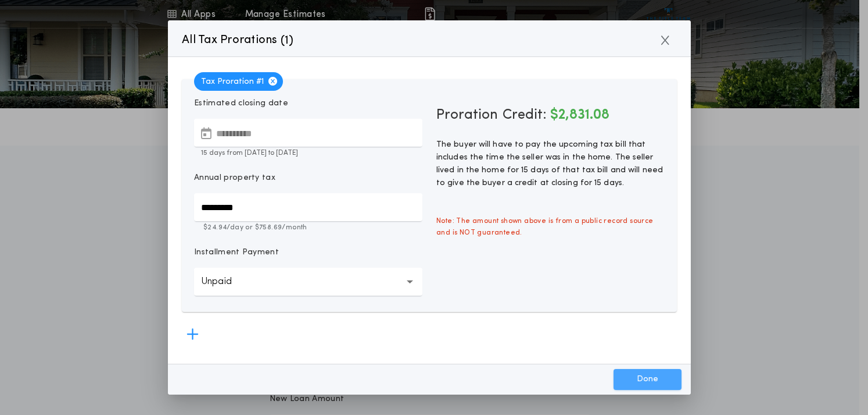 This screenshot has height=415, width=868. Describe the element at coordinates (551, 227) in the screenshot. I see `span: Note: The amount shown above is from a public record source and is NOT guaranteed.` at that location.